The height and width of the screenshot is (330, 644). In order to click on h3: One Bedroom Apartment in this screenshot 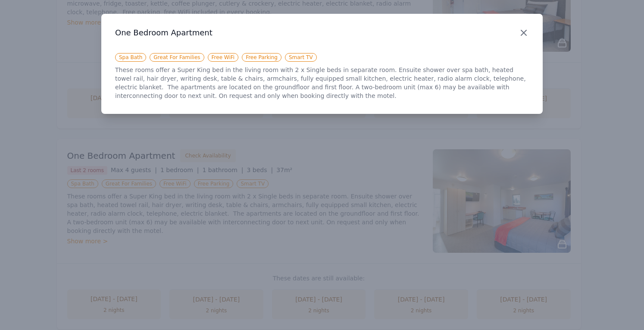, I will do `click(322, 33)`.